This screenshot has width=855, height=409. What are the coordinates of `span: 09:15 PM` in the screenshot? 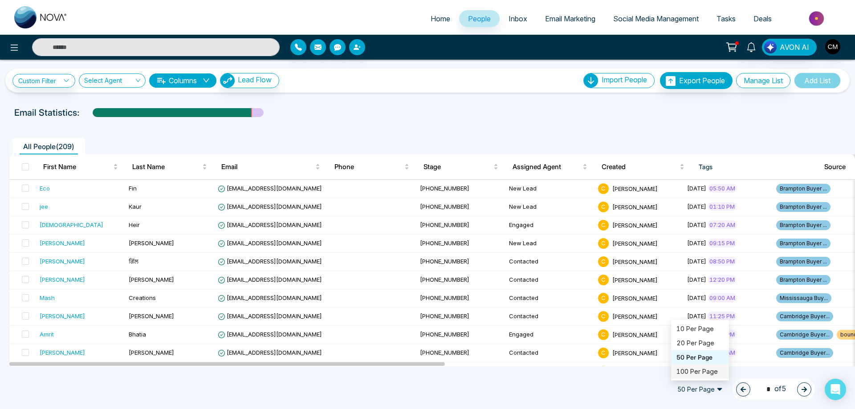 It's located at (722, 243).